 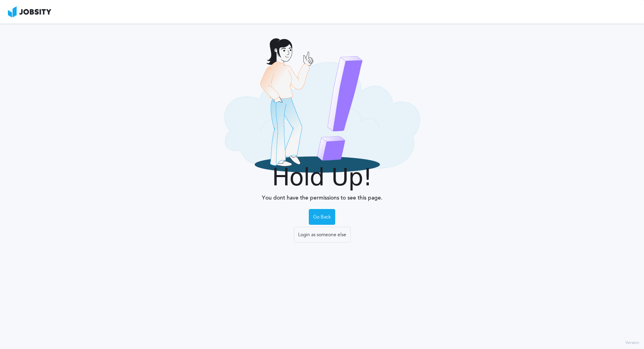 What do you see at coordinates (30, 12) in the screenshot?
I see `img: ab4bad089aa723f57921c736e9817d99.png` at bounding box center [30, 12].